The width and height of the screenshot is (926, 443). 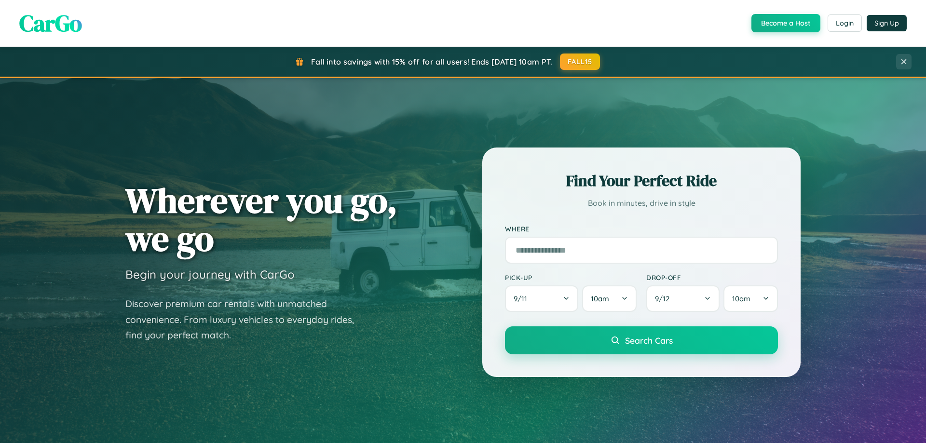 I want to click on span: CarGo, so click(x=51, y=23).